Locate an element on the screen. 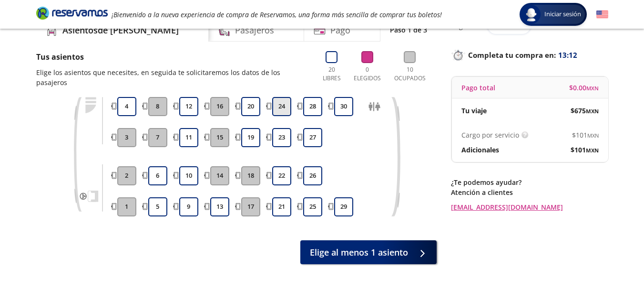  i: Brand Logo is located at coordinates (72, 13).